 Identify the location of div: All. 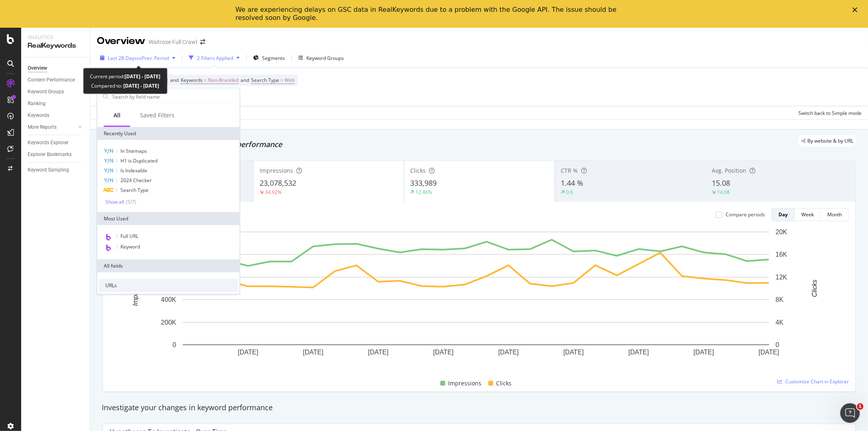
(117, 116).